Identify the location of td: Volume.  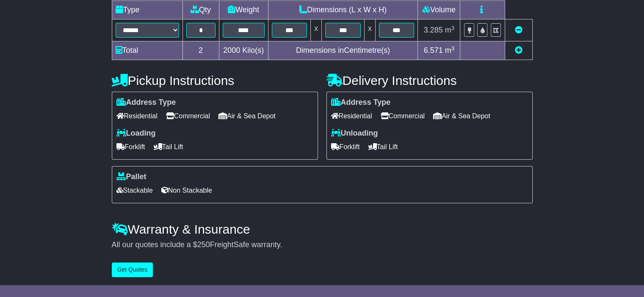
(439, 10).